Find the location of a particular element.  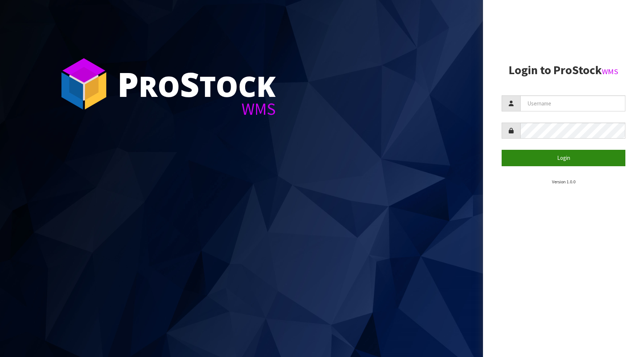

input: Username is located at coordinates (573, 103).